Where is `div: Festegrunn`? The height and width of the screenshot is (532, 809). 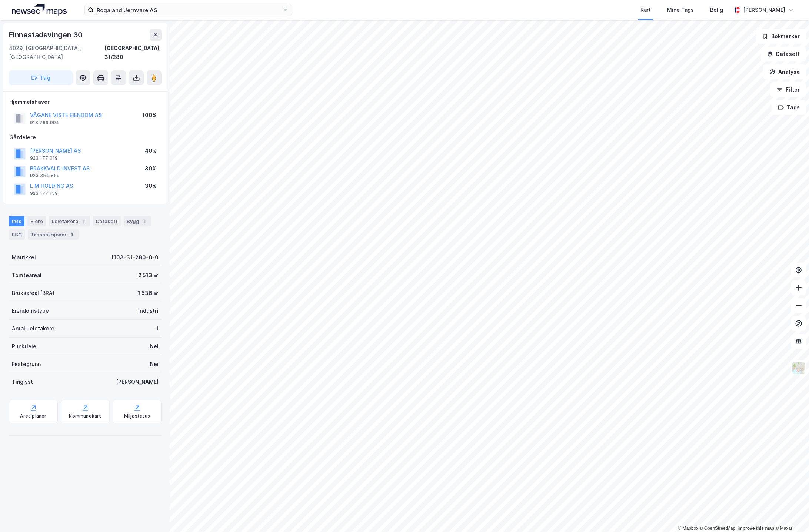 div: Festegrunn is located at coordinates (26, 364).